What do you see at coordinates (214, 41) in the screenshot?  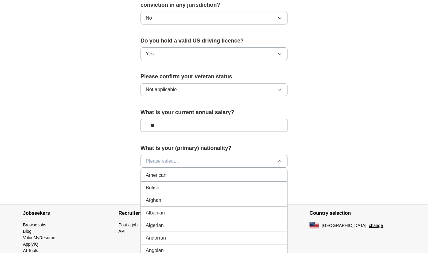 I see `label: Do you hold a valid US driving licence?` at bounding box center [214, 41].